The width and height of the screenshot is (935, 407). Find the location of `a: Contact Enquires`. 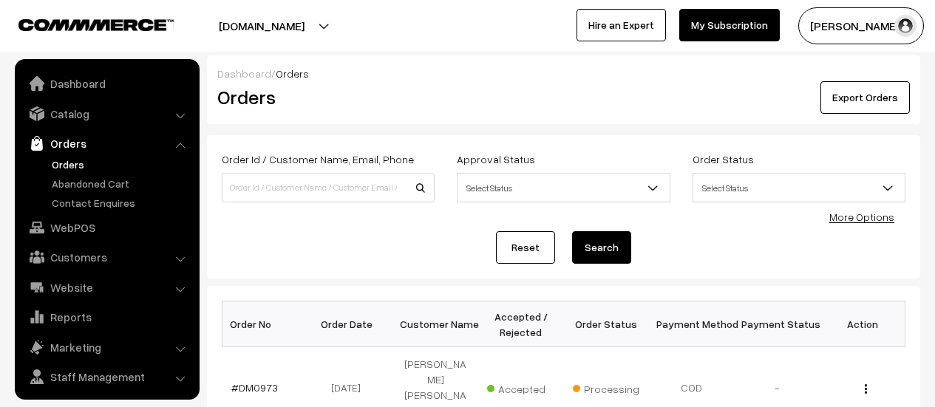

a: Contact Enquires is located at coordinates (121, 202).